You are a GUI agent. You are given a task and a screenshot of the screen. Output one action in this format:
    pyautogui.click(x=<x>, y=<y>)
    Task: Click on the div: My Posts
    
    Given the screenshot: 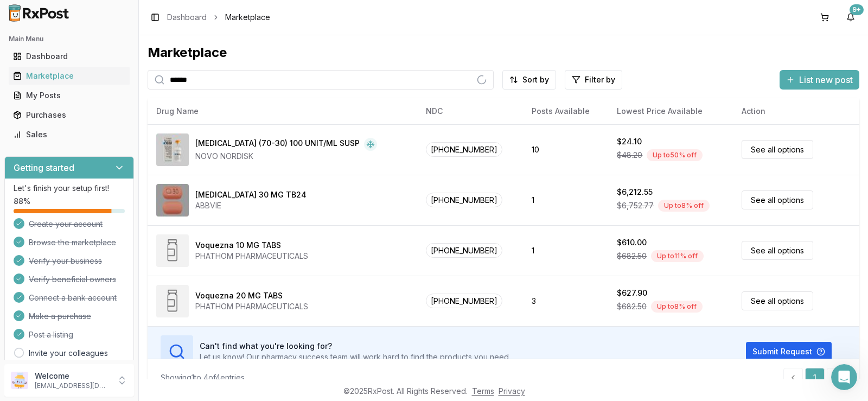 What is the action you would take?
    pyautogui.click(x=69, y=96)
    